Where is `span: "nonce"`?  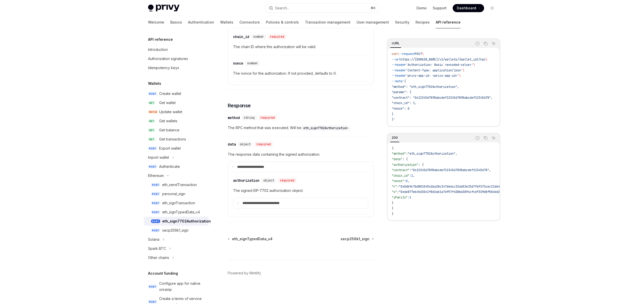
span: "nonce" is located at coordinates (398, 181).